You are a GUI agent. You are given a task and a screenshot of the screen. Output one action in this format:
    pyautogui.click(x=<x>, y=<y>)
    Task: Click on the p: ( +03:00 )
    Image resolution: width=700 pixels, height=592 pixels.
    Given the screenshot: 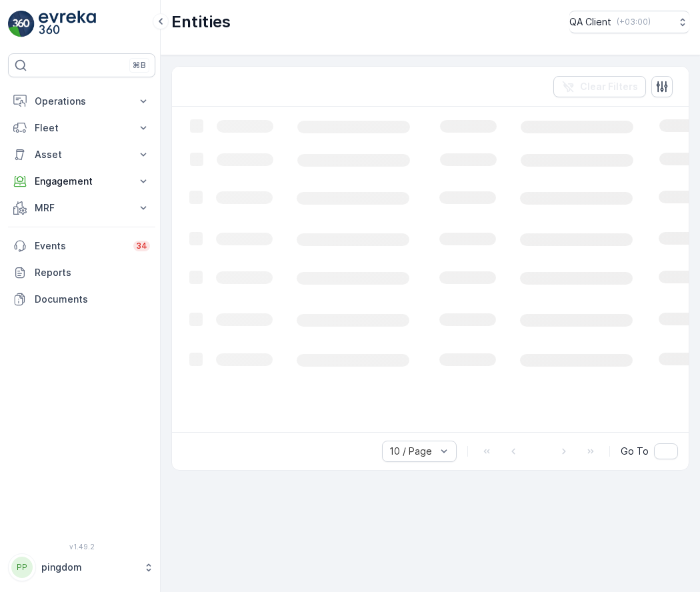 What is the action you would take?
    pyautogui.click(x=633, y=22)
    